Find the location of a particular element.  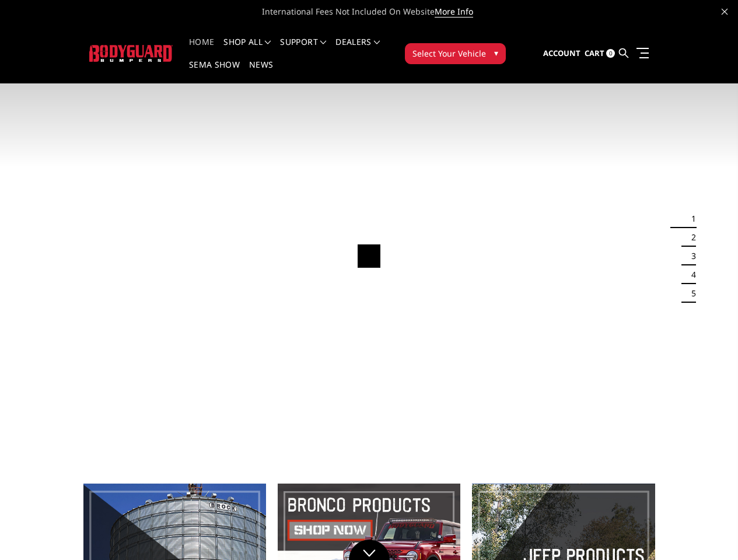

a: Support is located at coordinates (303, 49).